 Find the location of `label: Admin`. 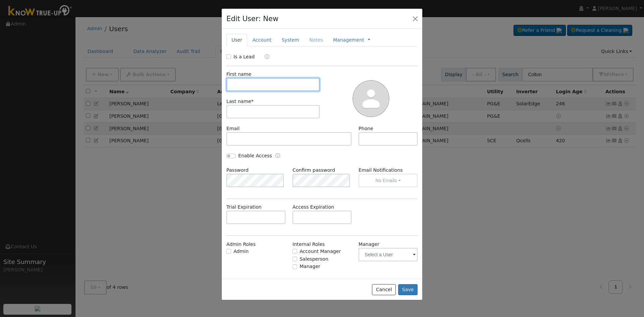

label: Admin is located at coordinates (241, 251).